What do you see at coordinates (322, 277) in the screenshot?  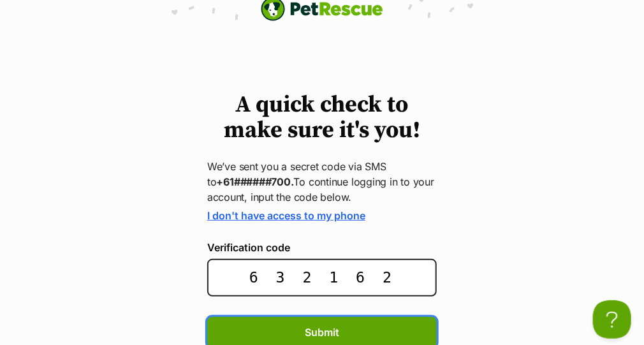 I see `input: Enter the 6-digit verification code sent to your device` at bounding box center [322, 277].